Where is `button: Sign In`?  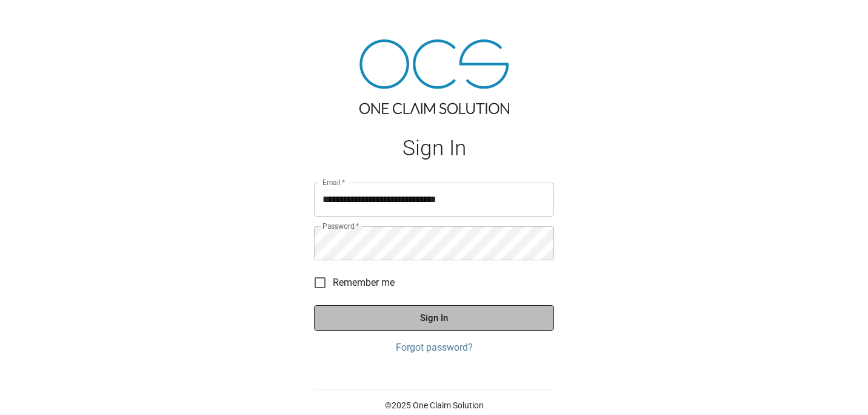 button: Sign In is located at coordinates (434, 318).